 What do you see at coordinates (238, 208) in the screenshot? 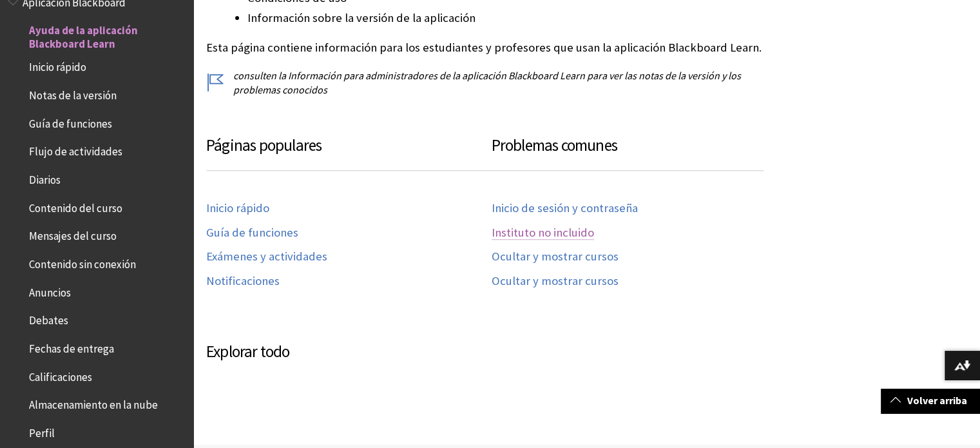
I see `a: Inicio rápido` at bounding box center [238, 208].